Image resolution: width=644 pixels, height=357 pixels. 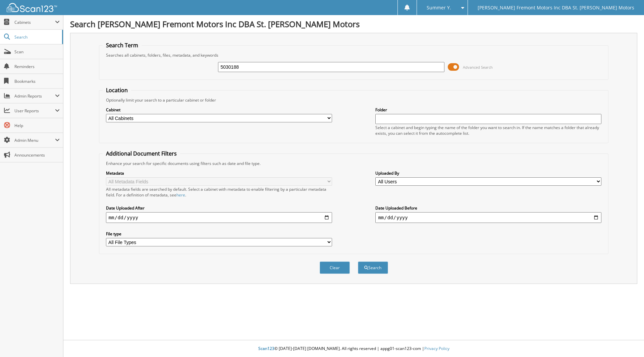 I want to click on legend: Location, so click(x=117, y=91).